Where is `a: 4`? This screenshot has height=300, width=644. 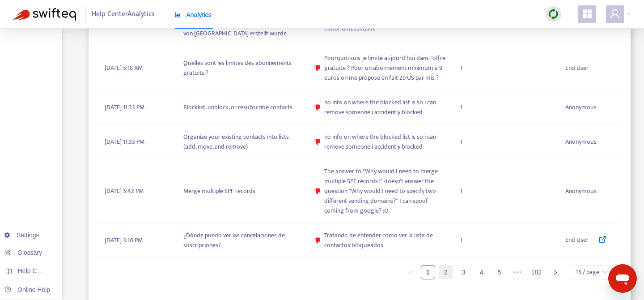
a: 4 is located at coordinates (482, 272).